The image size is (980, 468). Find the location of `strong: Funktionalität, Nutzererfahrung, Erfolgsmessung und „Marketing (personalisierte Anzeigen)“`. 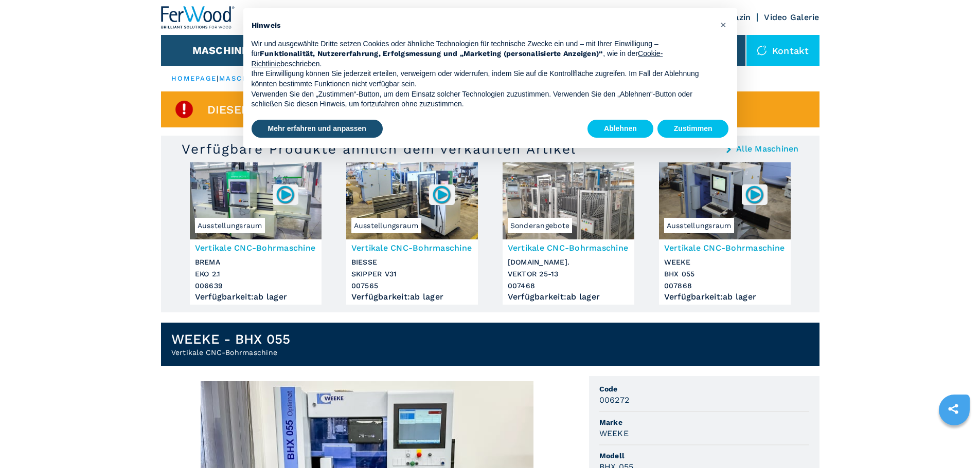

strong: Funktionalität, Nutzererfahrung, Erfolgsmessung und „Marketing (personalisierte Anzeigen)“ is located at coordinates (431, 53).